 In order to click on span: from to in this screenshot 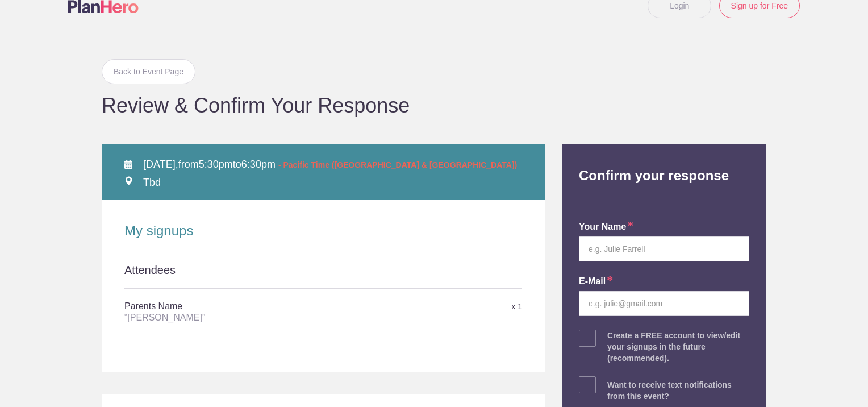, I will do `click(330, 165)`.